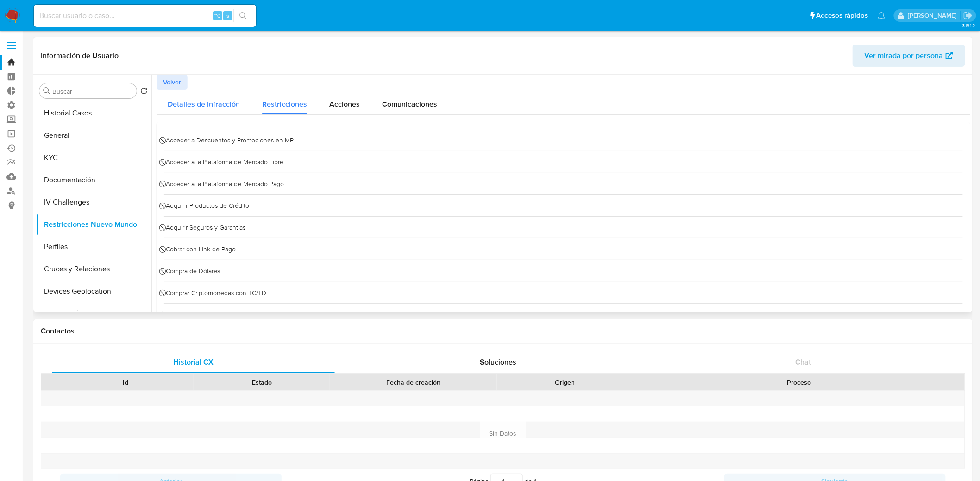  What do you see at coordinates (228, 15) in the screenshot?
I see `span: s` at bounding box center [228, 15].